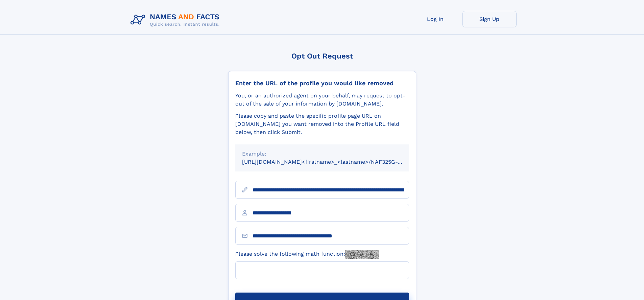 The width and height of the screenshot is (644, 300). Describe the element at coordinates (436, 19) in the screenshot. I see `a: Log In` at that location.